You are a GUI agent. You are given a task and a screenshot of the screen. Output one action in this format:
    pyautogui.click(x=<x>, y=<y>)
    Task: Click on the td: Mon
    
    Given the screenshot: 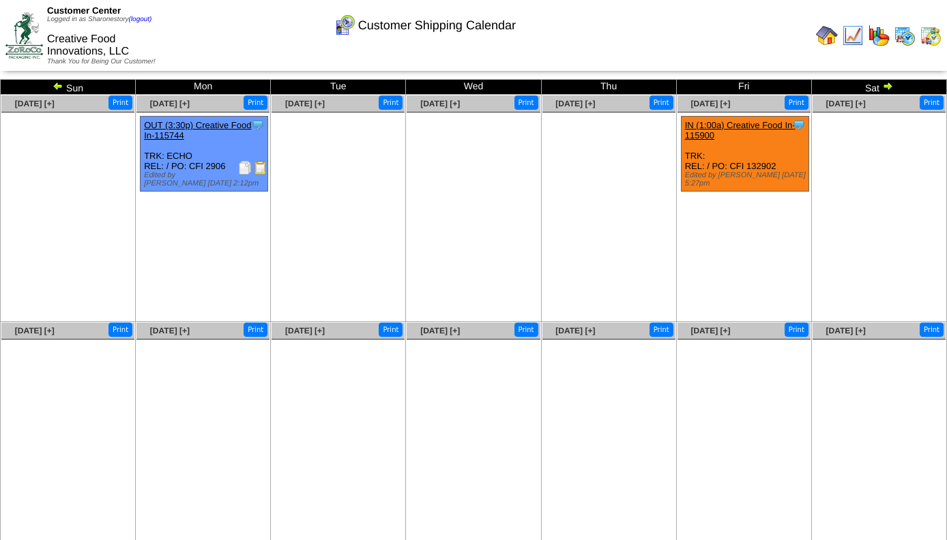 What is the action you would take?
    pyautogui.click(x=203, y=87)
    